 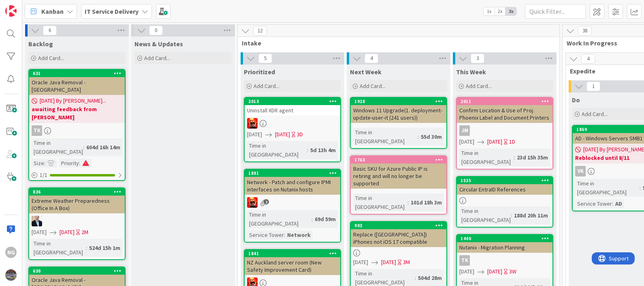 What do you see at coordinates (511, 11) in the screenshot?
I see `span: 3x` at bounding box center [511, 11].